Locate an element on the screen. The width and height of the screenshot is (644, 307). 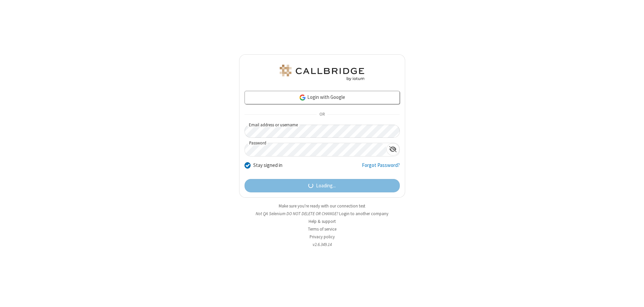
a: Login with Google is located at coordinates (322, 98).